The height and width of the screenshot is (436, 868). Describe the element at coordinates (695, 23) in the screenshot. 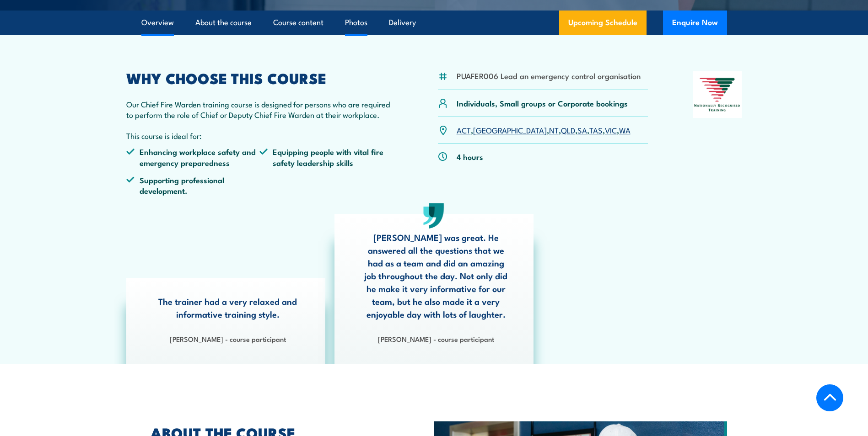

I see `button: Enquire Now` at that location.